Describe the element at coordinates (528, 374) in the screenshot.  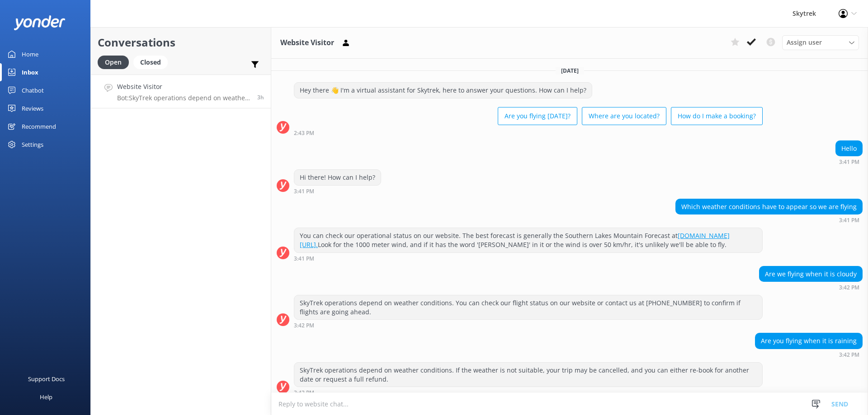
I see `div: SkyTrek operations depend on weather conditions. If the weather is not suitable, your trip may be...` at that location.